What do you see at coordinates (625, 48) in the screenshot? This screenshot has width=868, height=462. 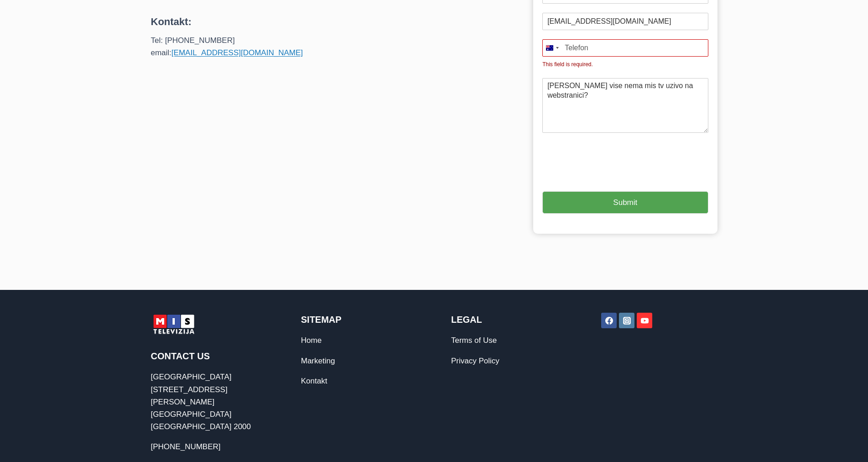 I see `input: Mobile Phone Number` at bounding box center [625, 48].